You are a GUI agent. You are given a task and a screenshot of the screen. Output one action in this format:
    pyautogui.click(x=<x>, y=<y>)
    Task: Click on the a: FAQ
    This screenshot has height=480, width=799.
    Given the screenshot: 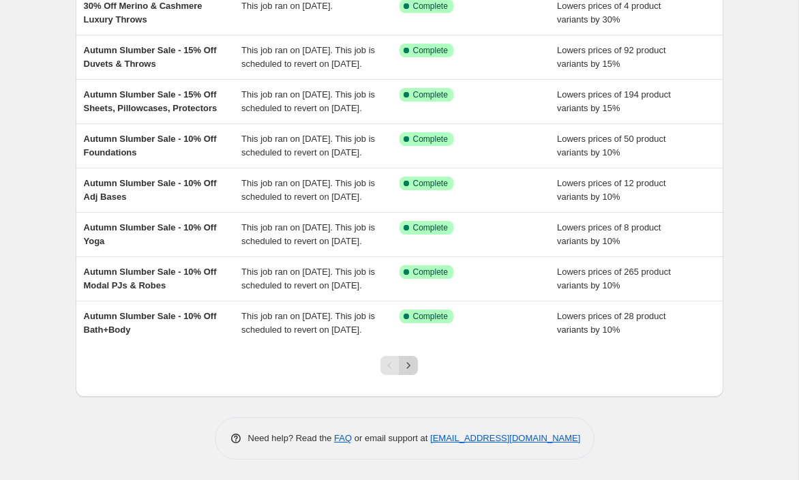 What is the action you would take?
    pyautogui.click(x=343, y=438)
    